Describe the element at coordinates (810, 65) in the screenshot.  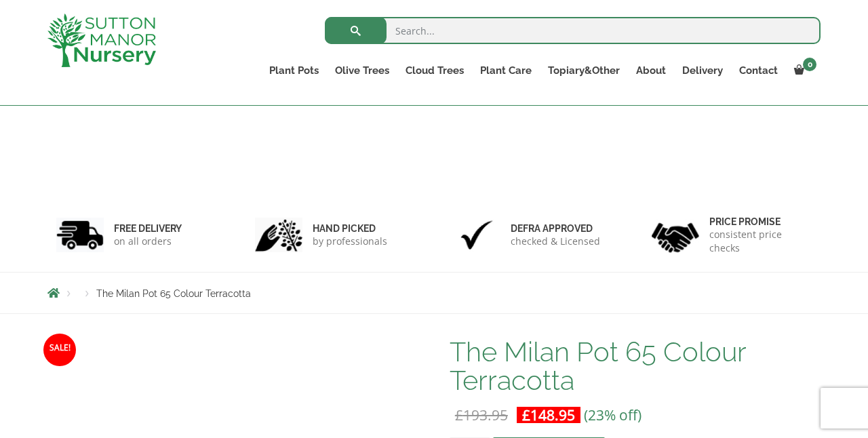
I see `span: 0` at that location.